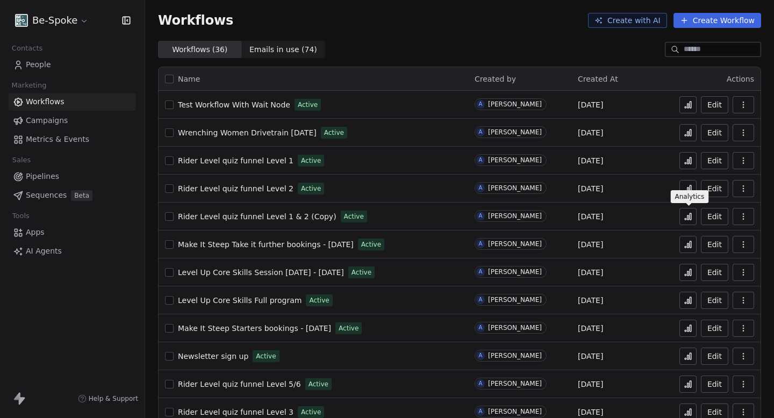 The image size is (774, 418). Describe the element at coordinates (20, 216) in the screenshot. I see `span: Tools` at that location.